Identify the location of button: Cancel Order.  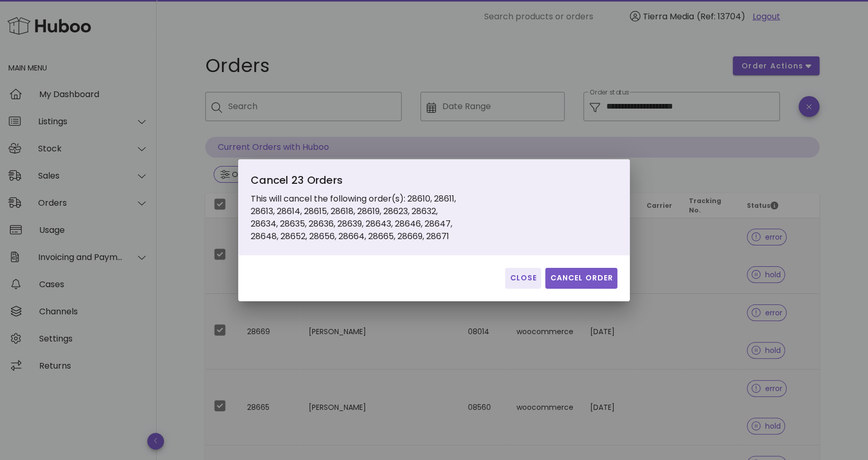
(581, 278).